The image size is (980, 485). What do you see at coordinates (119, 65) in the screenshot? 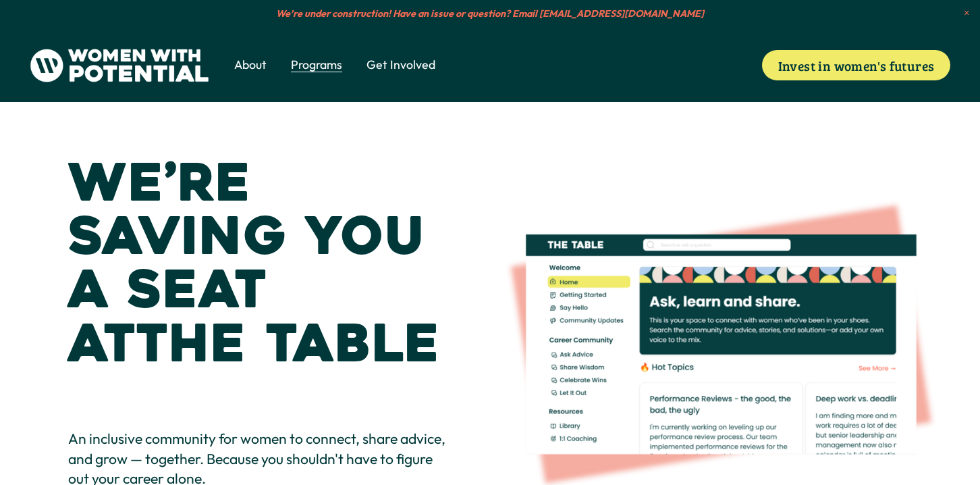
I see `img: Women With Potential` at bounding box center [119, 65].